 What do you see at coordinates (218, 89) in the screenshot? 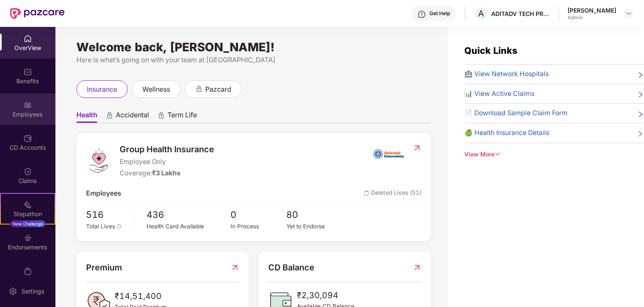
I see `span: pazcard` at bounding box center [218, 89].